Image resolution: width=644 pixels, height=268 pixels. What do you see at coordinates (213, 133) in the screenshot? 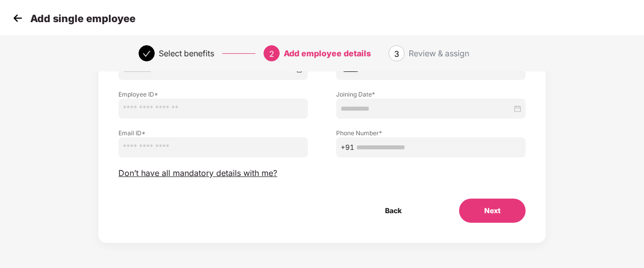
I see `label: Email ID` at bounding box center [213, 133].